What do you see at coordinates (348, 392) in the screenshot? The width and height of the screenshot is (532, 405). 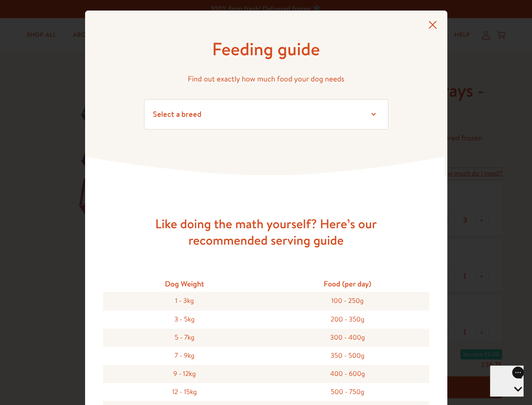 I see `div: 500 - 750g` at bounding box center [348, 392].